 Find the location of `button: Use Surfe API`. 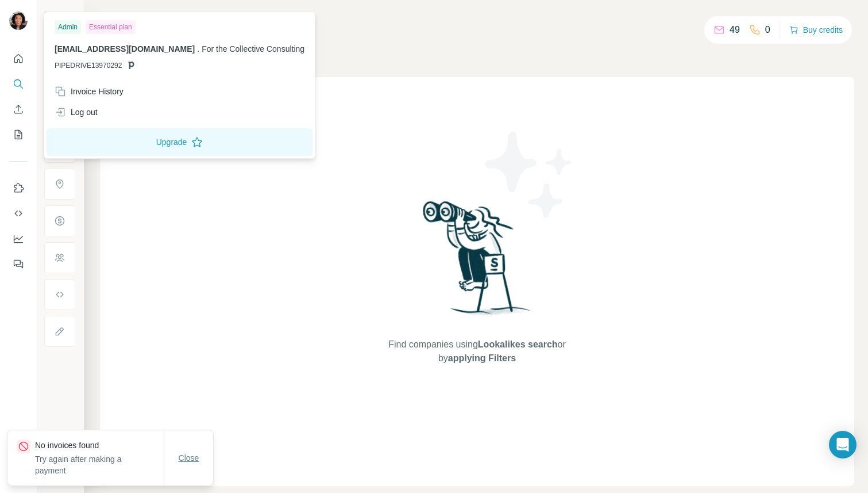

button: Use Surfe API is located at coordinates (19, 213).